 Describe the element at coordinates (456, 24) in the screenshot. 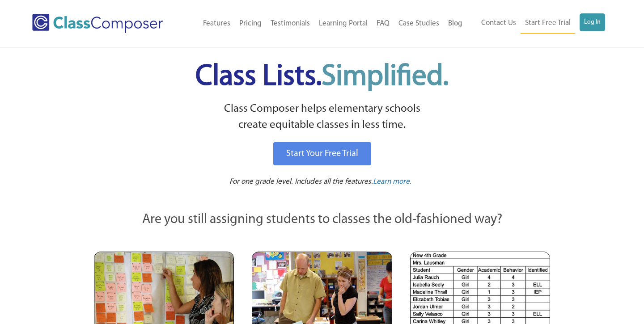

I see `a: Blog` at that location.